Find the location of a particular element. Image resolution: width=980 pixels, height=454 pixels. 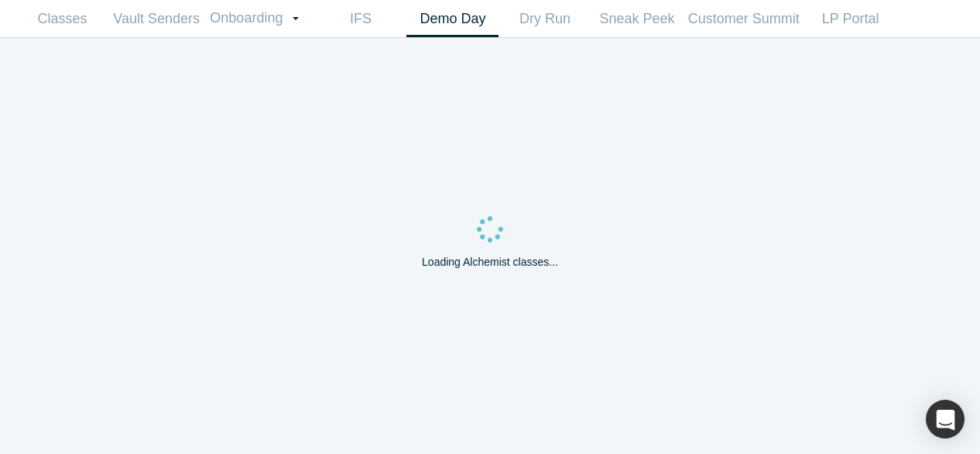

a: Customer Summit is located at coordinates (743, 19).